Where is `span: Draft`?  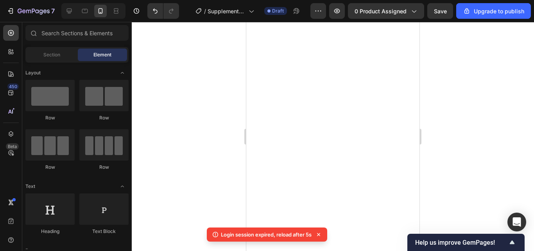 span: Draft is located at coordinates (278, 11).